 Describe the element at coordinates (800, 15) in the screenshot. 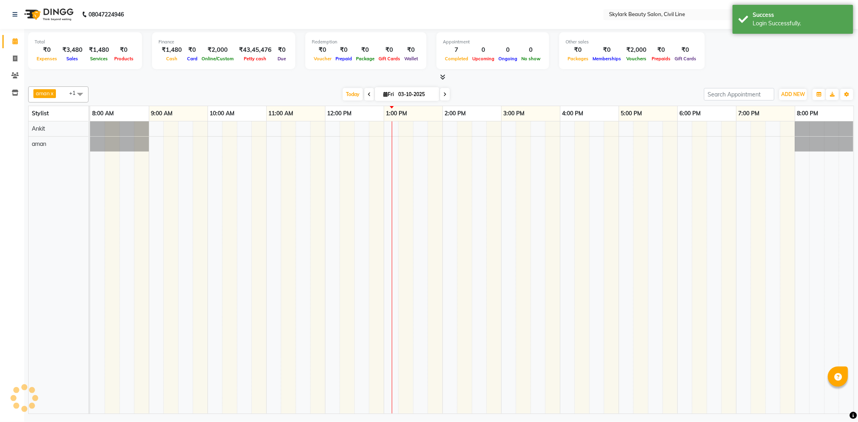

I see `div: Success` at that location.